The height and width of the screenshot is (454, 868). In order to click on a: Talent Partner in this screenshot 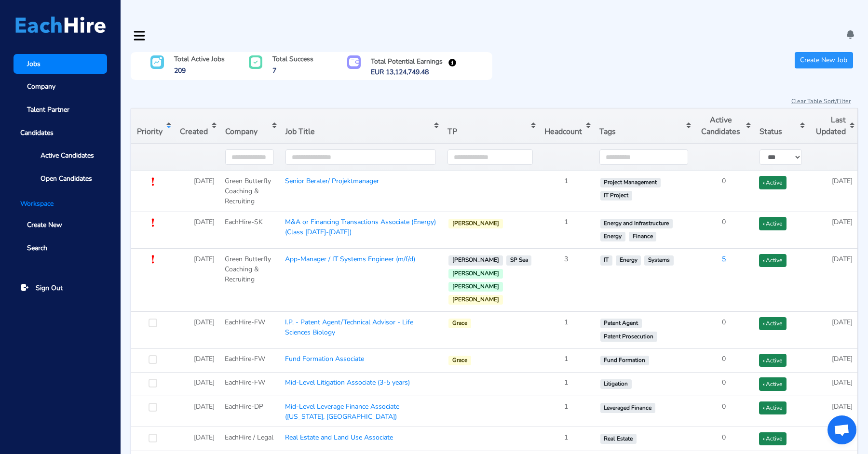, I will do `click(60, 110)`.